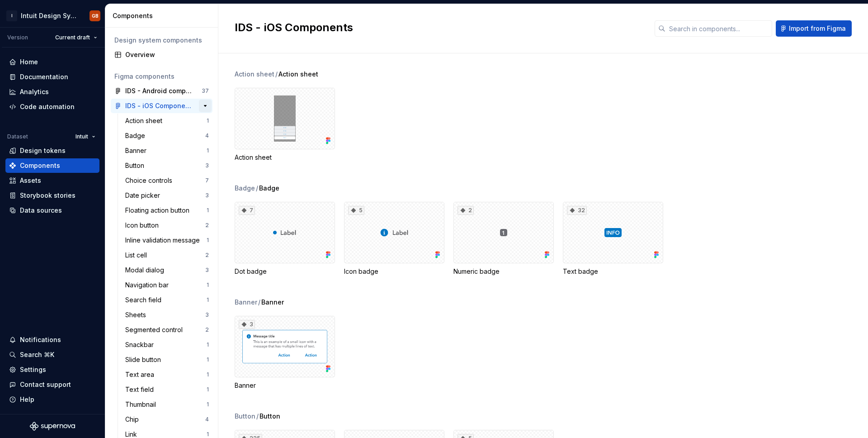 The width and height of the screenshot is (868, 438). What do you see at coordinates (53, 92) in the screenshot?
I see `a: Analytics` at bounding box center [53, 92].